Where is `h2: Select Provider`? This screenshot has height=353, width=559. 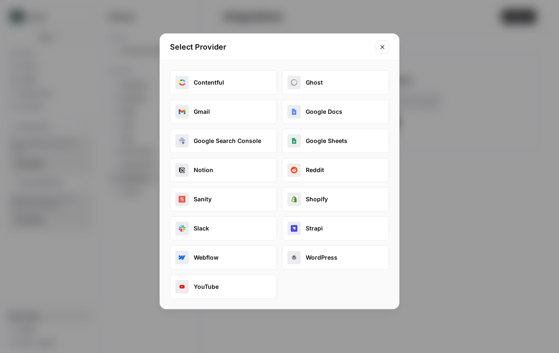
h2: Select Provider is located at coordinates (270, 47).